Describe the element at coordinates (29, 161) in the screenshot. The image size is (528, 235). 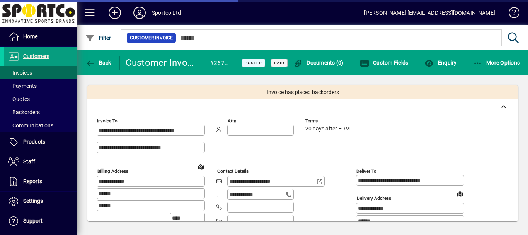
I see `span: Staff` at that location.